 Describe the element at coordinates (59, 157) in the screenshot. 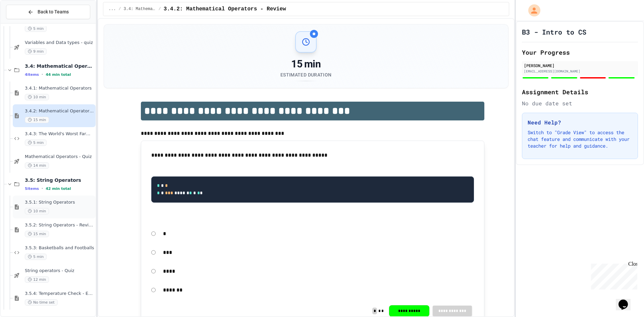

I see `span: Mathematical Operators - Quiz` at that location.